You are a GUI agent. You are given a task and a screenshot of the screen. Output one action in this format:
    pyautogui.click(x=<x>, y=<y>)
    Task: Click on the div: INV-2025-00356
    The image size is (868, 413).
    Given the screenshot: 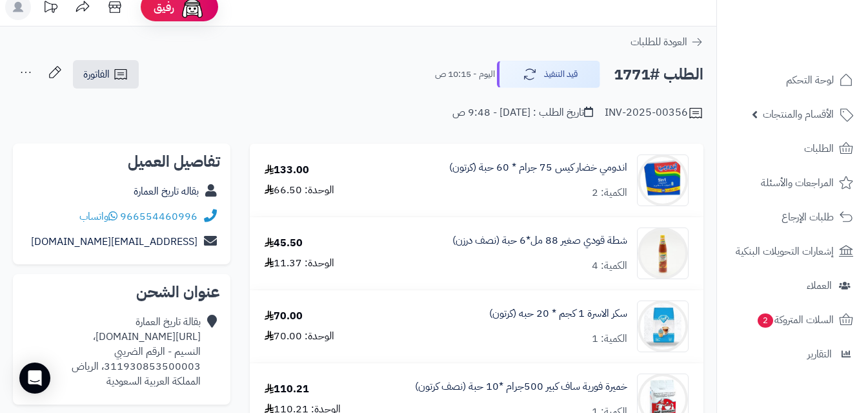 What is the action you would take?
    pyautogui.click(x=654, y=113)
    